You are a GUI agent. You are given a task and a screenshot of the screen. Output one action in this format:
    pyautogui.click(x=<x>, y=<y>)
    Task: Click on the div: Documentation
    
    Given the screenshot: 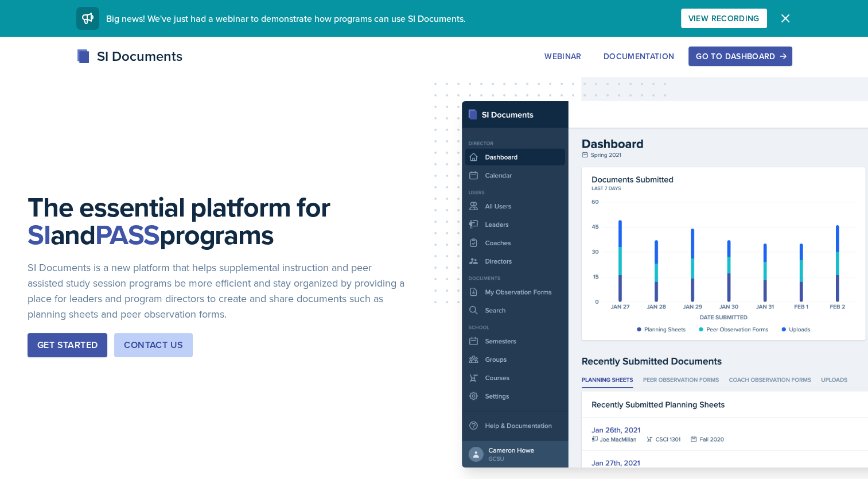 What is the action you would take?
    pyautogui.click(x=639, y=56)
    